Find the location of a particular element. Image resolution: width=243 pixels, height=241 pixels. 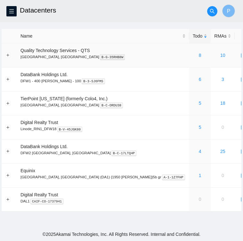

a: 25 is located at coordinates (223, 151).